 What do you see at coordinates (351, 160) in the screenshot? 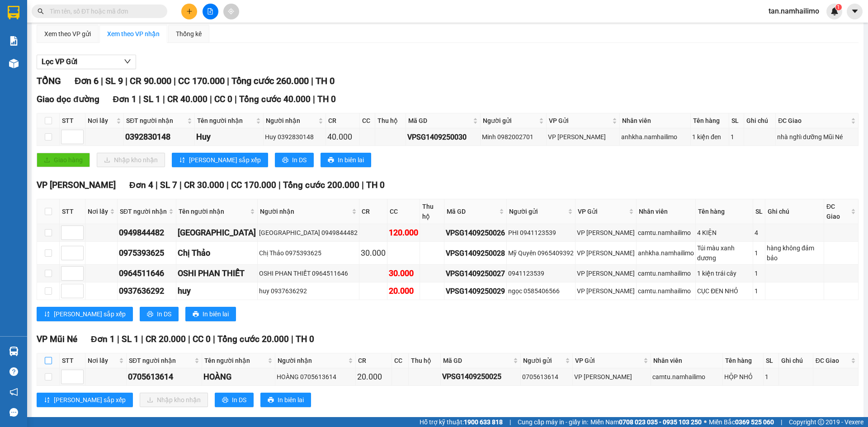
I see `span: In biên lai` at bounding box center [351, 160].